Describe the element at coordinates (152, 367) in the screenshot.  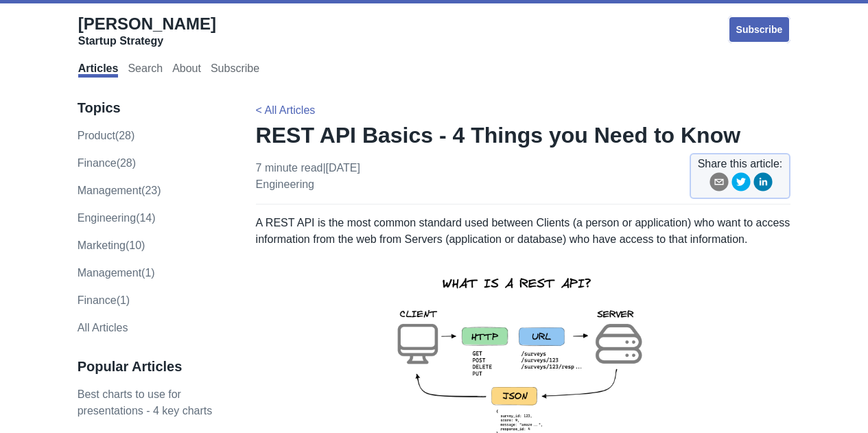
I see `h3: Popular Articles` at that location.